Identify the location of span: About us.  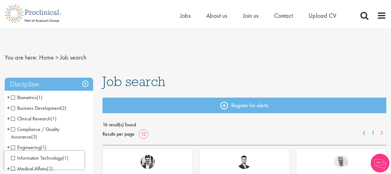
(216, 16).